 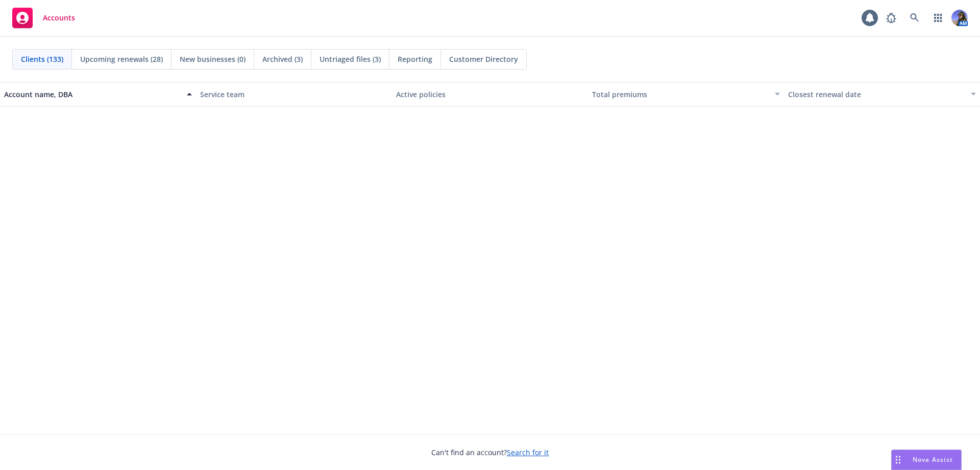 I want to click on a: Accounts, so click(x=44, y=18).